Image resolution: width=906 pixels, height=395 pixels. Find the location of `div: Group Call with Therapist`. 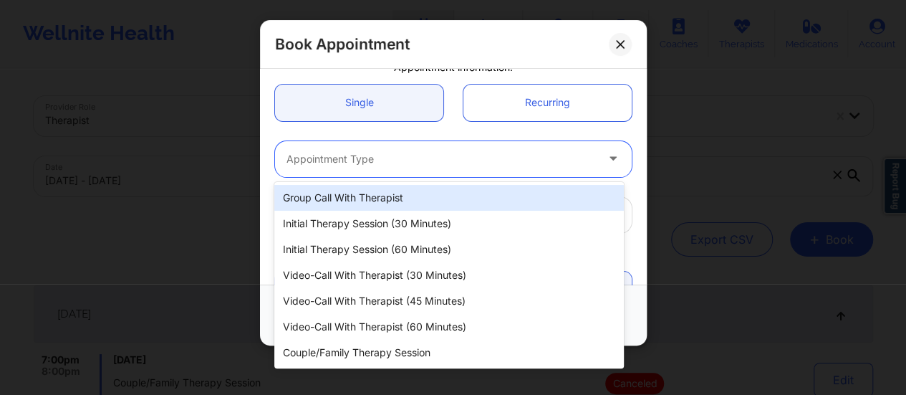

div: Group Call with Therapist is located at coordinates (449, 198).